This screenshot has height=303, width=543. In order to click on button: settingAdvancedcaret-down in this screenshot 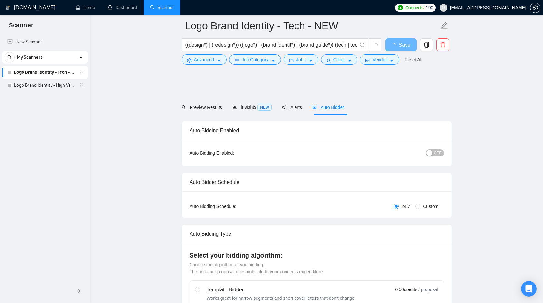, I will do `click(204, 60)`.